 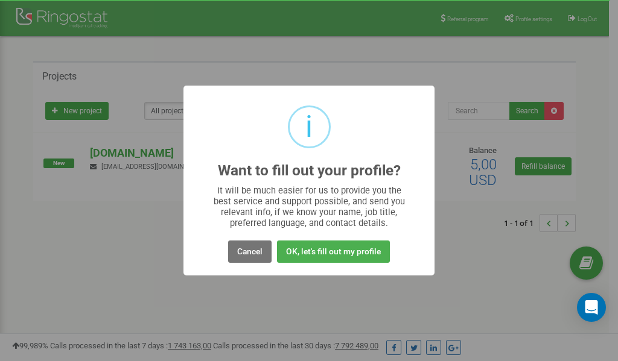 What do you see at coordinates (309, 127) in the screenshot?
I see `div: i` at bounding box center [309, 127].